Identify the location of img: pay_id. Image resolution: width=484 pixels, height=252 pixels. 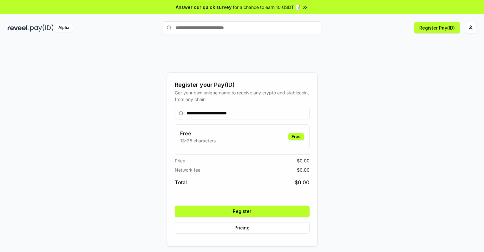
(42, 28).